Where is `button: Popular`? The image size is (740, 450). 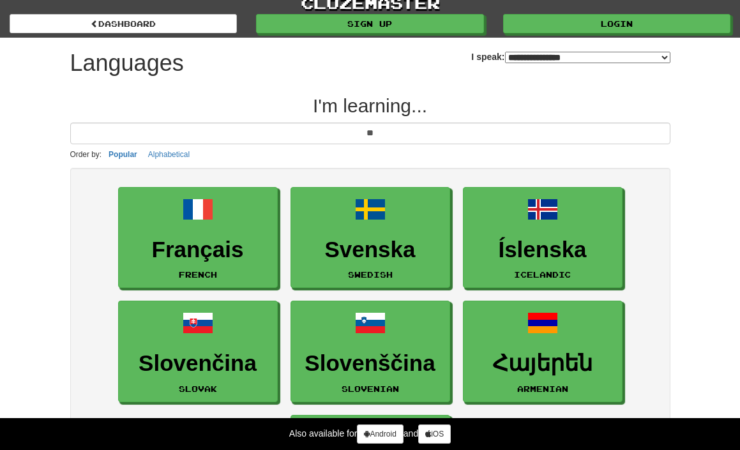
button: Popular is located at coordinates (123, 154).